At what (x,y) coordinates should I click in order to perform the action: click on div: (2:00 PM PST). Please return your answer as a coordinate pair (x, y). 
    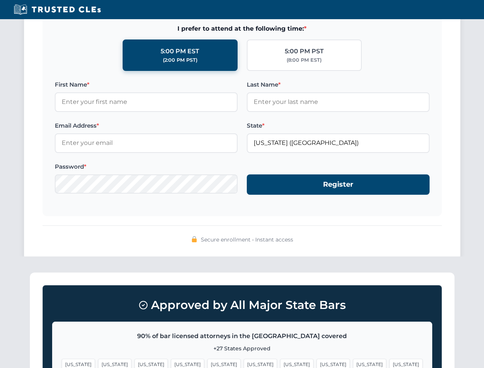
    Looking at the image, I should click on (180, 60).